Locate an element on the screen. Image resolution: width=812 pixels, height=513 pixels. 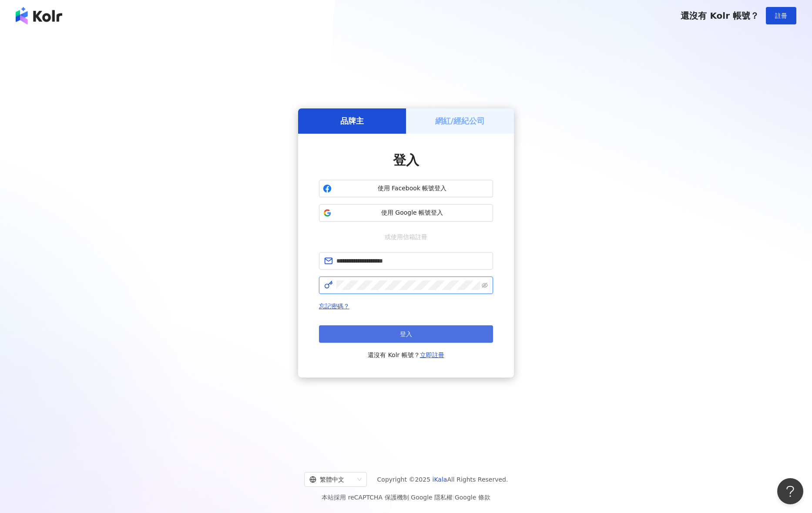
a: iKala is located at coordinates (440, 480).